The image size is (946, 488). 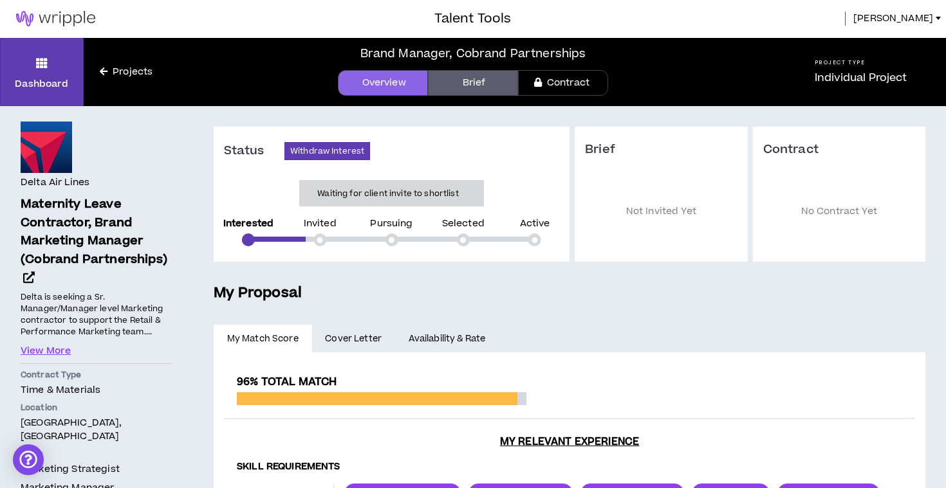 I want to click on p: Dashboard, so click(x=41, y=84).